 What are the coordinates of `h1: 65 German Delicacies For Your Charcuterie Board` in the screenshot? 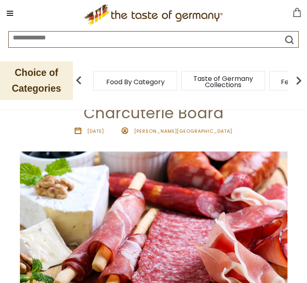 It's located at (153, 104).